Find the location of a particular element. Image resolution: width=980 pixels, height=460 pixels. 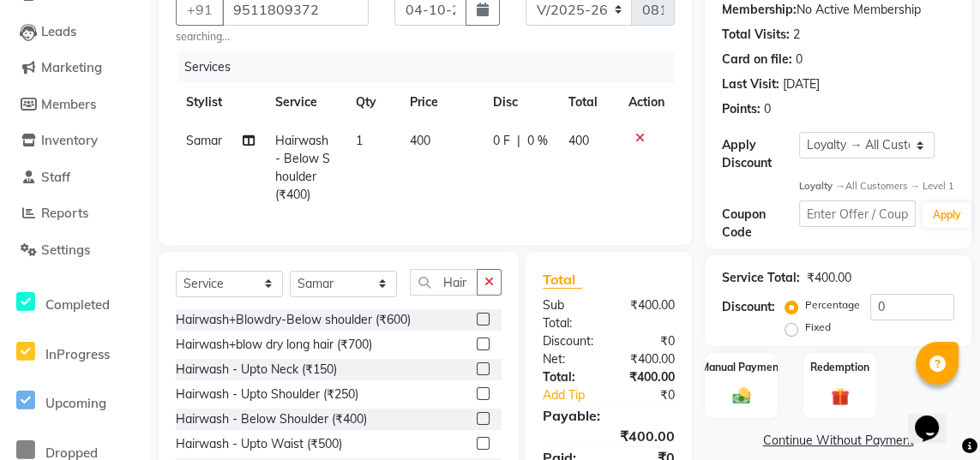

div: Hairwash - Upto Shoulder (₹250) is located at coordinates (266, 394).